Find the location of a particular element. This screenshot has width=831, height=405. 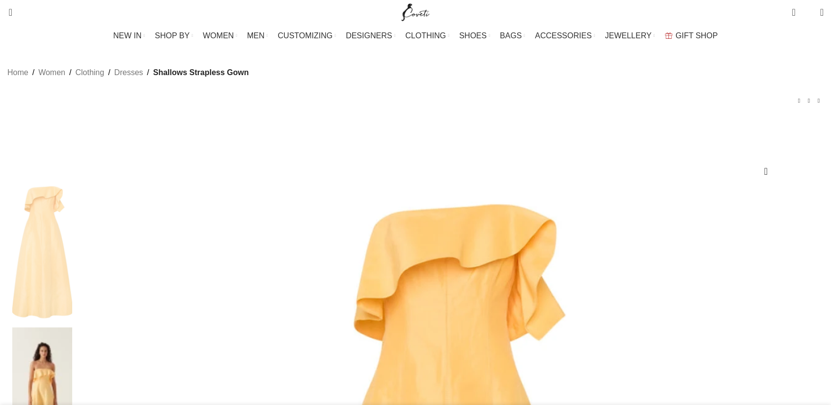

span: Shallows Strapless Gown is located at coordinates (201, 73).